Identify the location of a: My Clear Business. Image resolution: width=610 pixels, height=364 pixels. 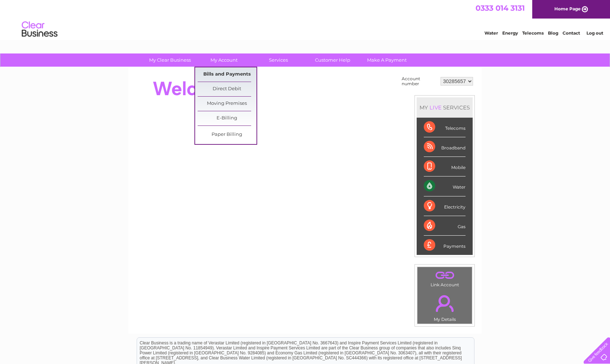
(170, 60).